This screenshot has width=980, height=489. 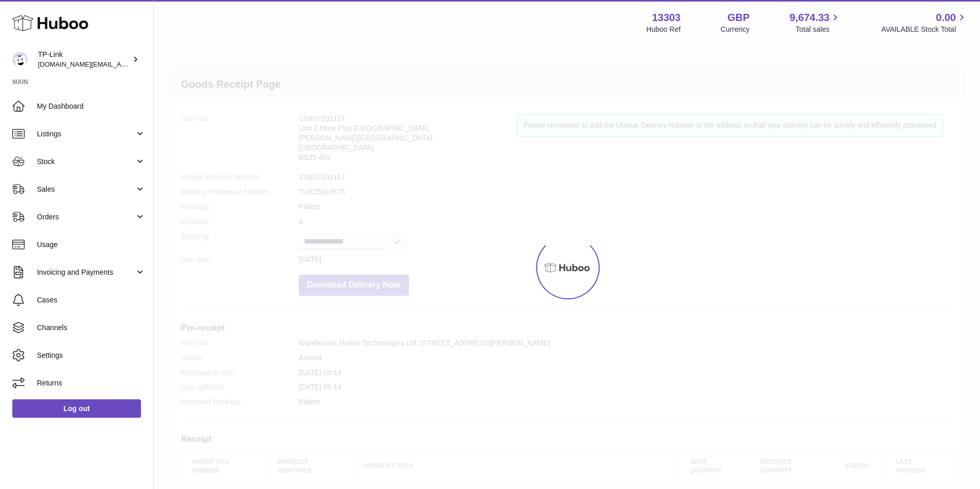 I want to click on span: Returns, so click(x=92, y=383).